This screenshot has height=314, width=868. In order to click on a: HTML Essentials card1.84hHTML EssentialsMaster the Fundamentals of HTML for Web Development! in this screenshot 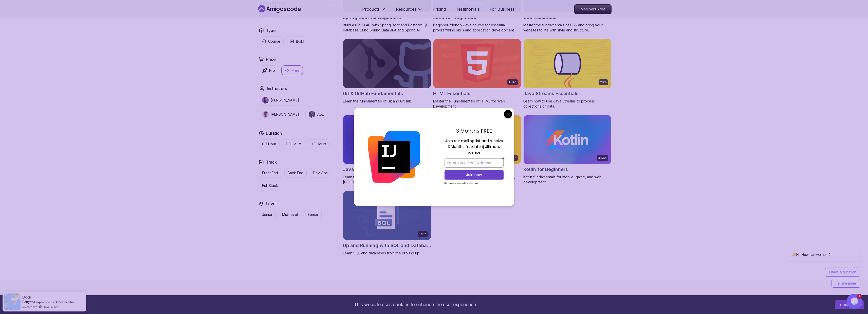, I will do `click(477, 73)`.